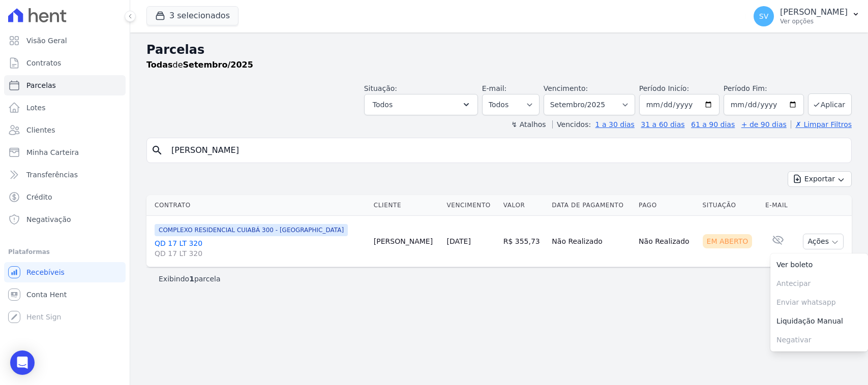 This screenshot has height=385, width=868. I want to click on th: Situação, so click(730, 205).